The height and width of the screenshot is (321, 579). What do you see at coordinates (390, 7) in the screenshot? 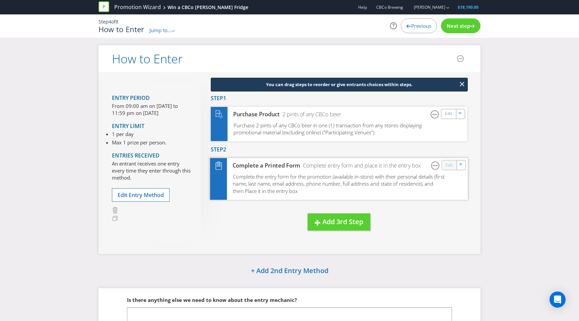
I see `span: CBCo Brewing` at bounding box center [390, 7].